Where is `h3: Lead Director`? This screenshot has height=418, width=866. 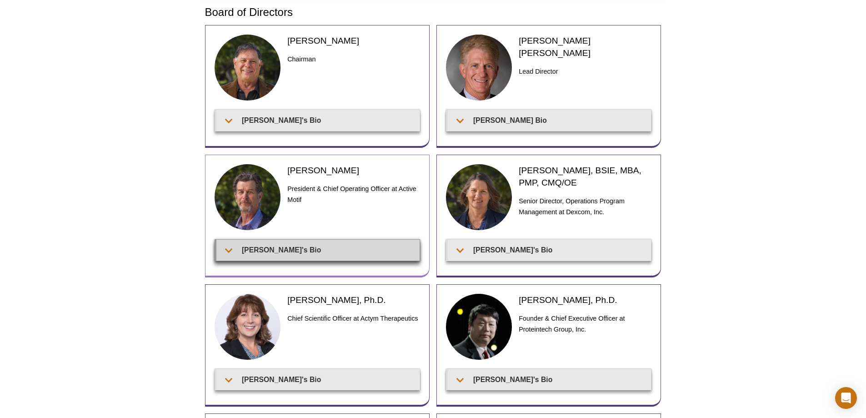 h3: Lead Director is located at coordinates (585, 71).